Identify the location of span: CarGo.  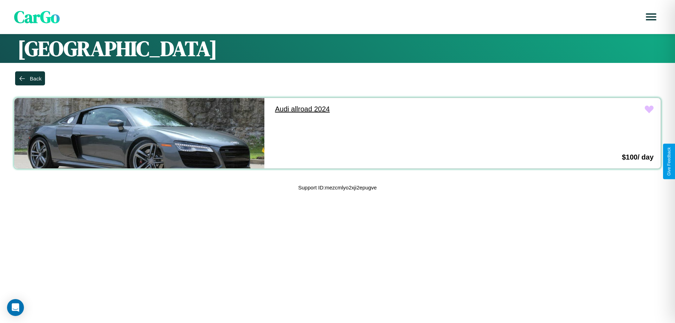
(37, 17).